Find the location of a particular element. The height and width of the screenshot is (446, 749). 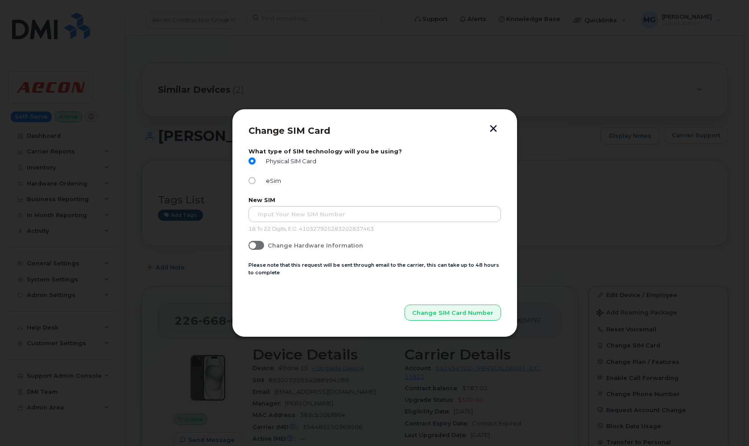

button: Change SIM Card Number is located at coordinates (453, 313).